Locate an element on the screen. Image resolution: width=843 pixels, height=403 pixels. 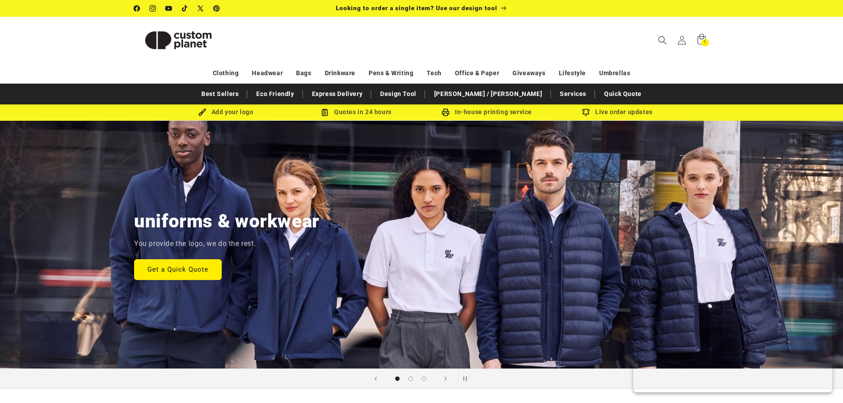
span: 1 is located at coordinates (705, 42).